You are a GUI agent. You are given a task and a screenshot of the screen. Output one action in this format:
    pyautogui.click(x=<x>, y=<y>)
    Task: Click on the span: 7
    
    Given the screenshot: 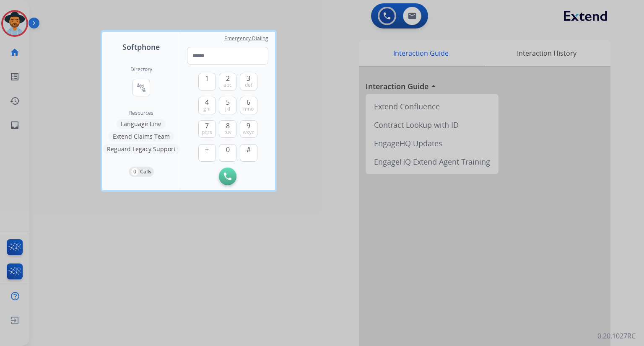 What is the action you would take?
    pyautogui.click(x=207, y=126)
    